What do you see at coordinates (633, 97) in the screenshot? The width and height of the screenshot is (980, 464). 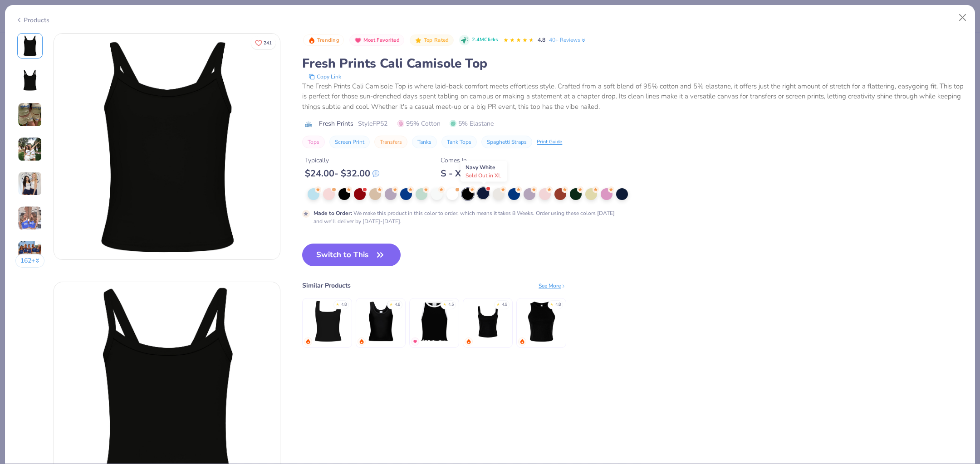 I see `div: The Fresh Prints Cali Camisole Top is where laid-back comfort meets effortless style. Crafted fro...` at bounding box center [633, 97].